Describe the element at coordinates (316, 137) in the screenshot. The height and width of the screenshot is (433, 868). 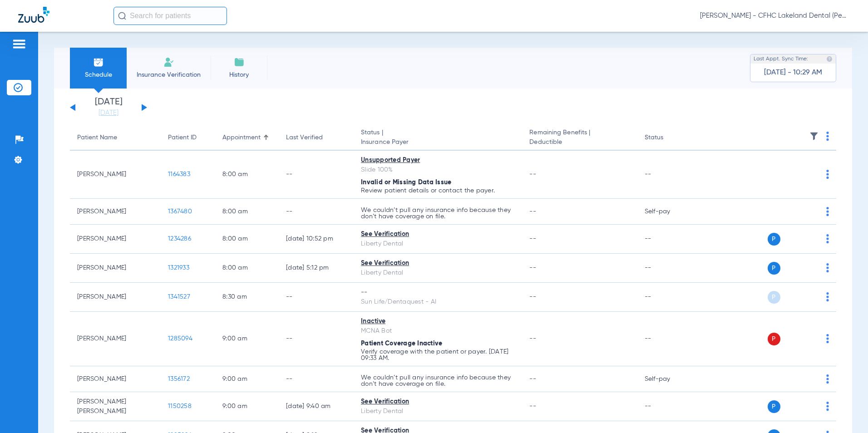
I see `div: Last Verified` at that location.